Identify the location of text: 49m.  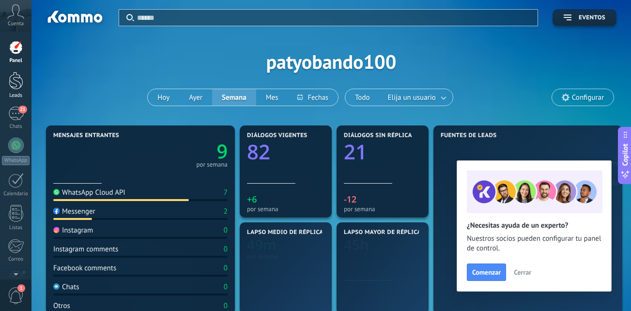
(262, 245).